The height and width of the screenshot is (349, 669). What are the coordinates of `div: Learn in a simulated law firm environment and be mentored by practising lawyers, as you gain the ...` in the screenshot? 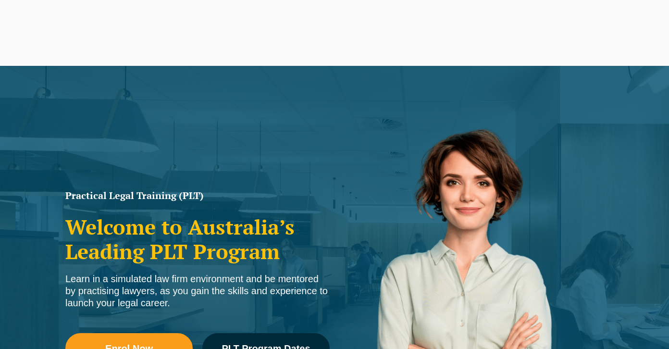 It's located at (197, 291).